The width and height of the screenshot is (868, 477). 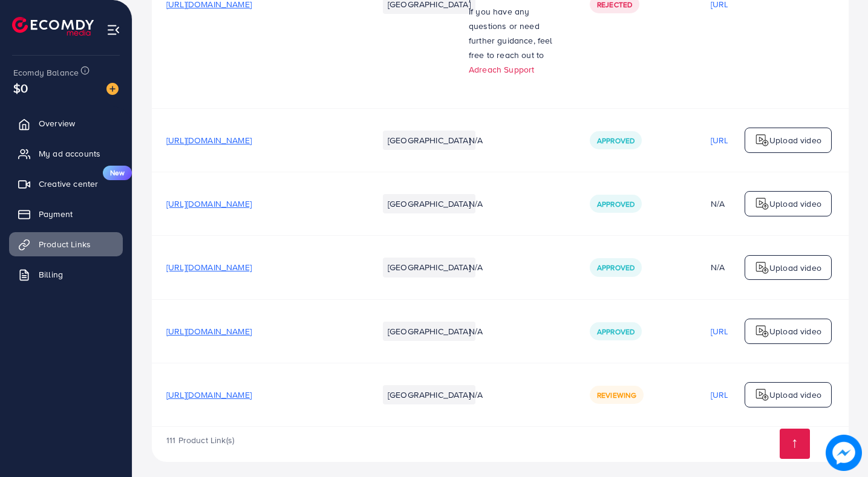 What do you see at coordinates (66, 244) in the screenshot?
I see `a: Product Links` at bounding box center [66, 244].